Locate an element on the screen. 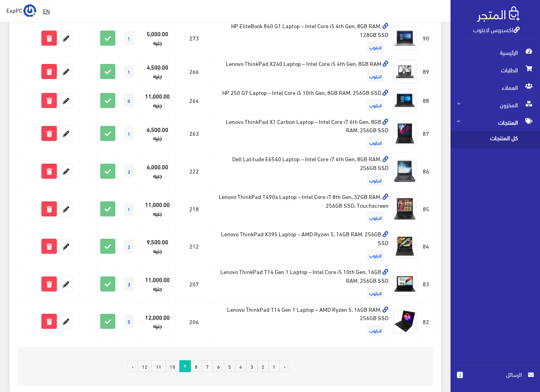 The height and width of the screenshot is (392, 540). a: الطلبات is located at coordinates (495, 70).